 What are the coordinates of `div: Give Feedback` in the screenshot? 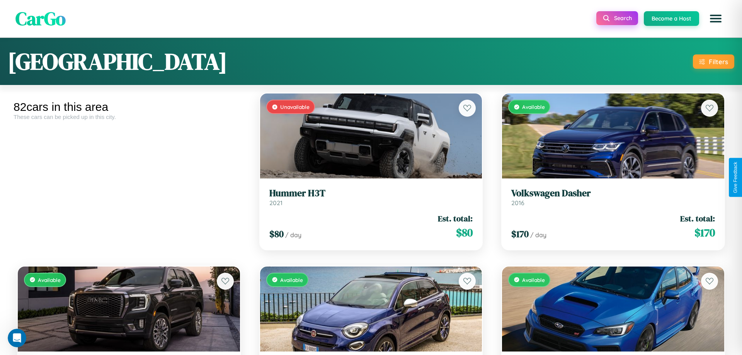 It's located at (735, 177).